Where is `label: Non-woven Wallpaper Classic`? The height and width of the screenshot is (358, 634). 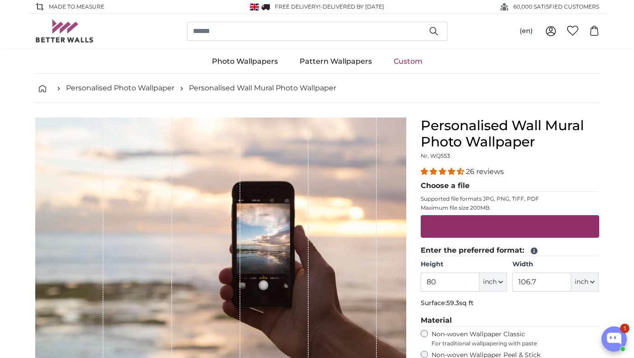 label: Non-woven Wallpaper Classic is located at coordinates (515, 338).